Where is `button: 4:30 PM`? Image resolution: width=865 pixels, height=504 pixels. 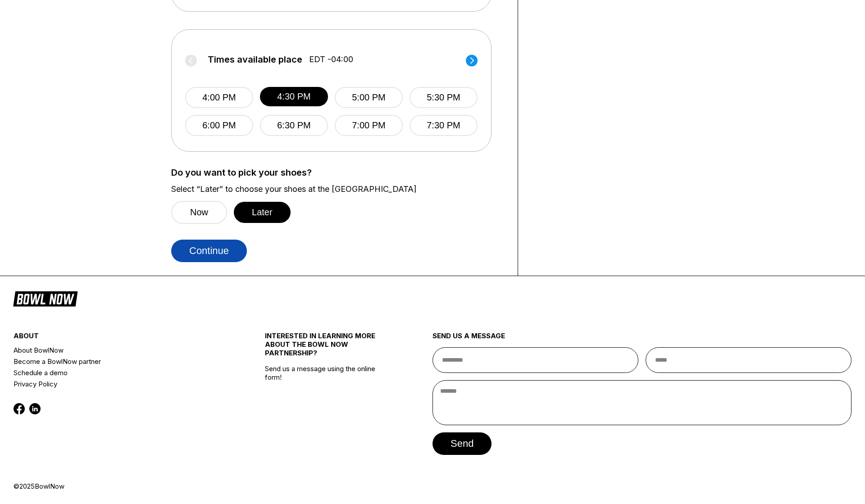 button: 4:30 PM is located at coordinates (294, 96).